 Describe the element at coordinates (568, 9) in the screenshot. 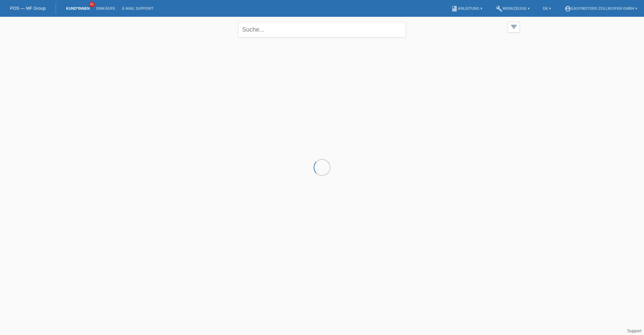

I see `i: account_circle` at that location.